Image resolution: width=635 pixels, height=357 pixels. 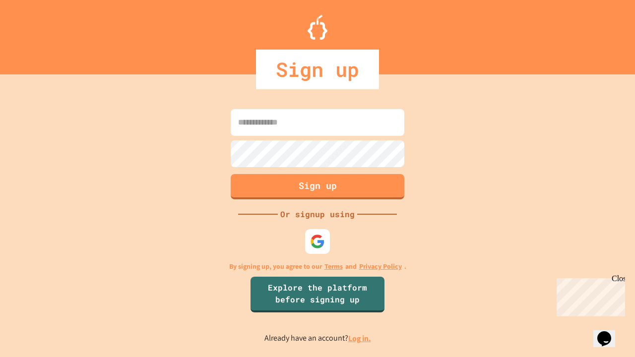 I want to click on img: Logo.svg, so click(x=318, y=27).